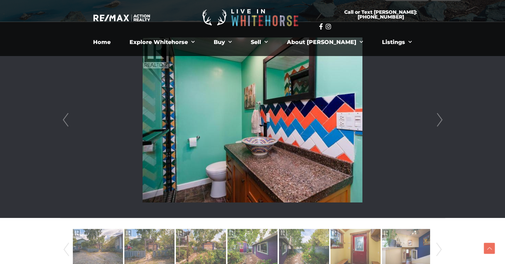  Describe the element at coordinates (252, 120) in the screenshot. I see `img: A-7 Cambrai Place, Whitehorse, Yukon Y1A 5Y1 - Photo 21 - 16817` at that location.